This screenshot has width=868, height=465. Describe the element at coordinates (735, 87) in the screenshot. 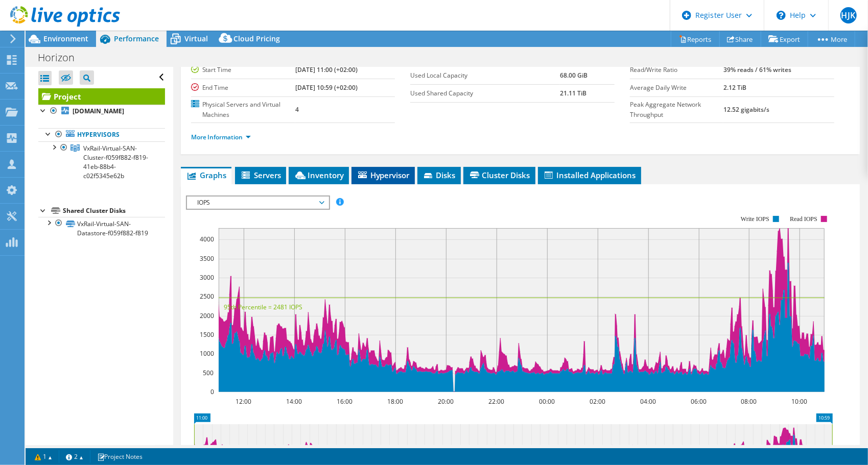

I see `b: 2.12 TiB` at that location.